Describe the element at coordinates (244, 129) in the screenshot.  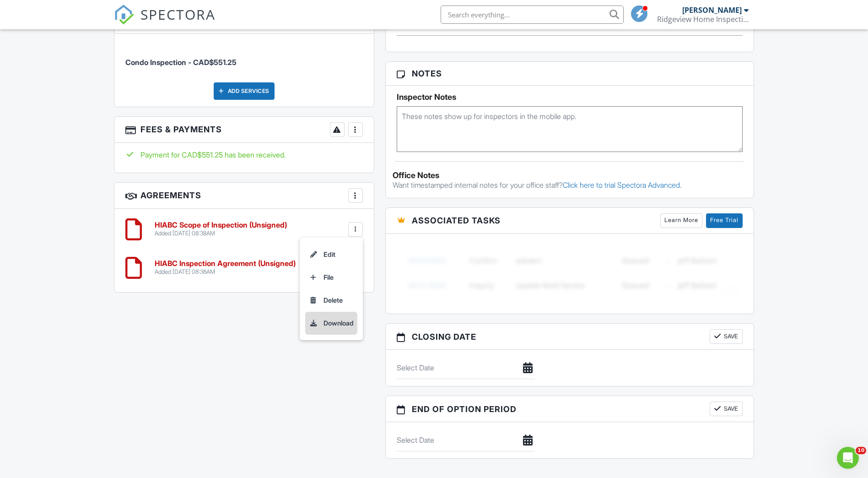
I see `h3: Fees & Payments` at that location.